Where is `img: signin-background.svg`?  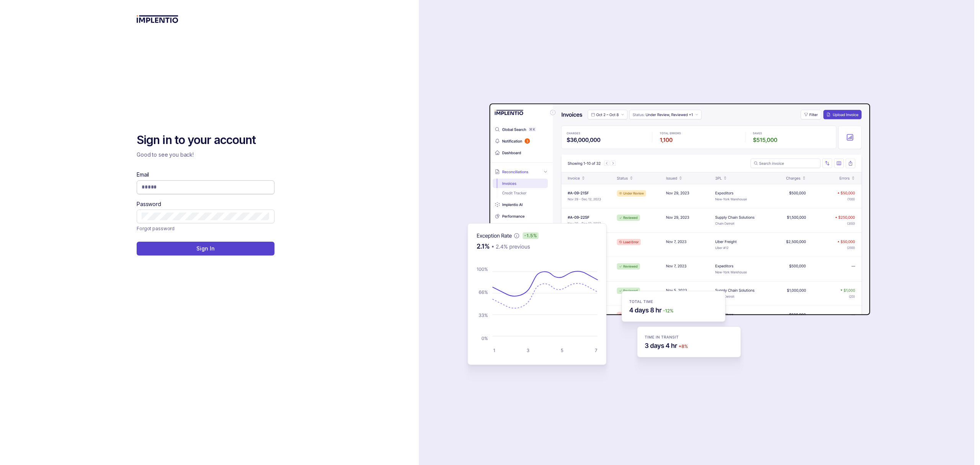 img: signin-background.svg is located at coordinates (657, 232).